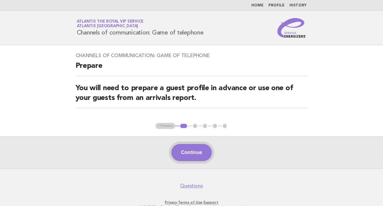 The width and height of the screenshot is (383, 206). I want to click on img: Service Energizers, so click(292, 28).